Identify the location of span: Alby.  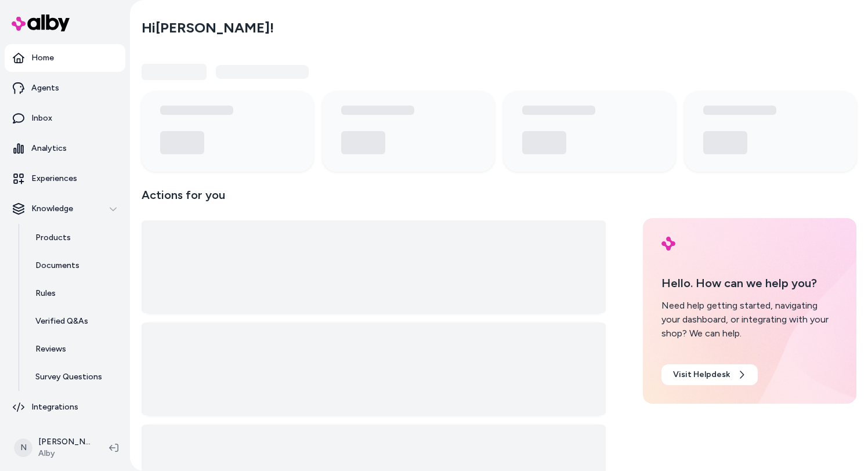
(64, 453).